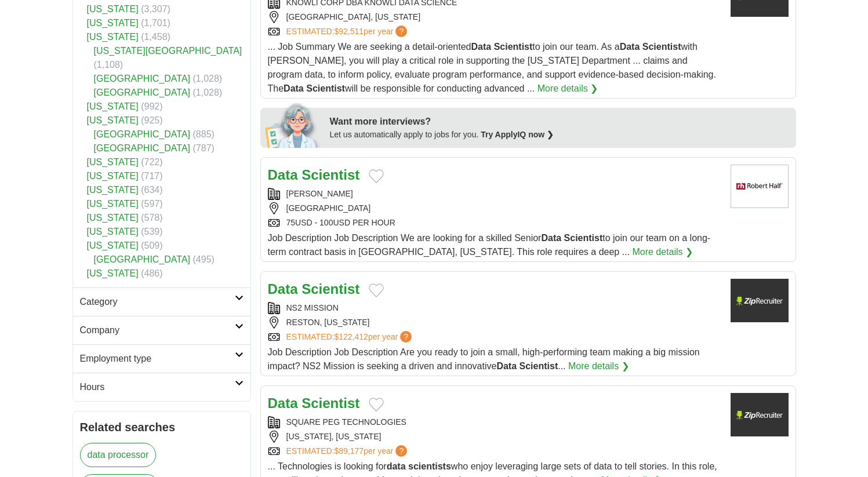  Describe the element at coordinates (204, 148) in the screenshot. I see `span: (787)` at that location.